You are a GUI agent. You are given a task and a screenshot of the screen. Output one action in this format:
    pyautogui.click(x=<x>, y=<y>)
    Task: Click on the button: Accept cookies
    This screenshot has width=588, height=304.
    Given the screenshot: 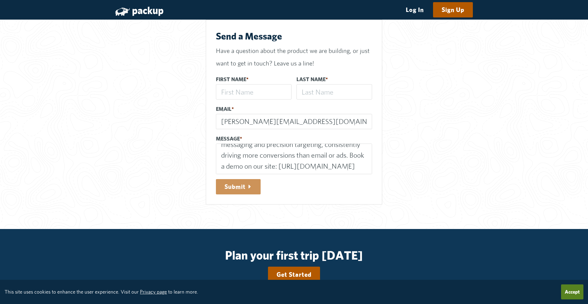 What is the action you would take?
    pyautogui.click(x=572, y=292)
    